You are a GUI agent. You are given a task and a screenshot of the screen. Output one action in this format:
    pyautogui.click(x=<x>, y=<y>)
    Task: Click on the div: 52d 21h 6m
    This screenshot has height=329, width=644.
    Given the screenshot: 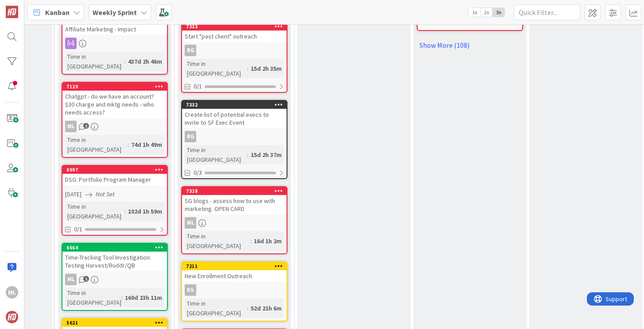 What is the action you would take?
    pyautogui.click(x=267, y=308)
    